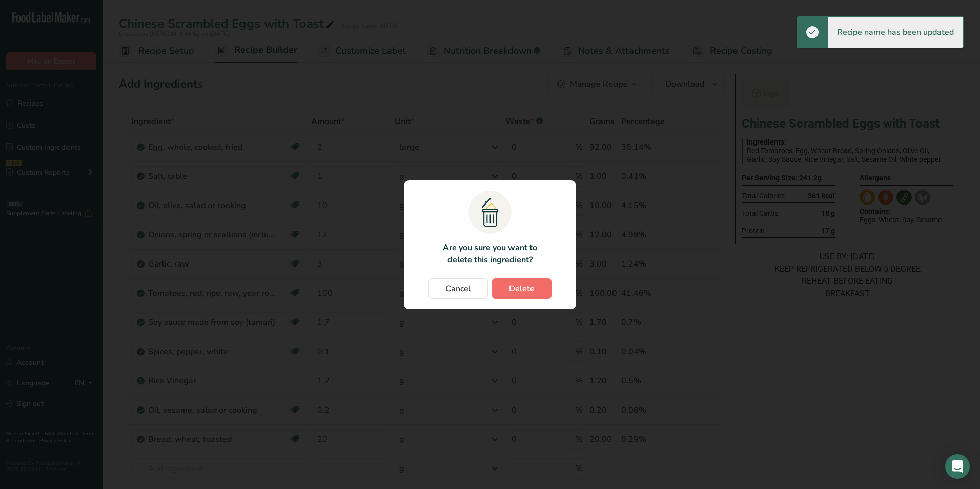 The height and width of the screenshot is (489, 980). I want to click on button: Cancel, so click(458, 289).